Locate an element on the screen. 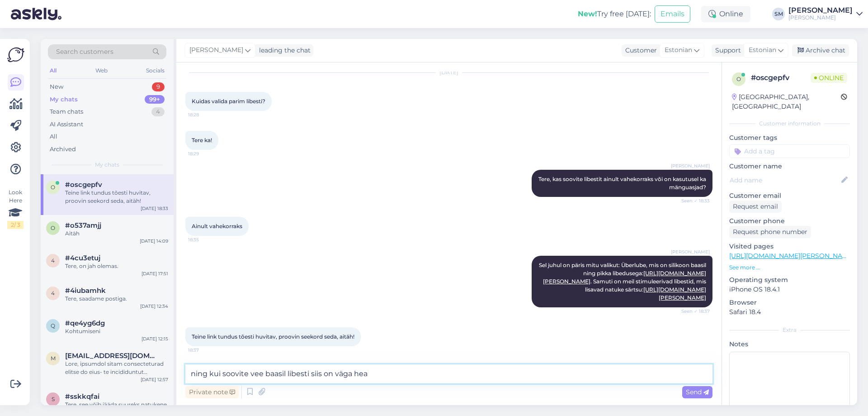  div: My chats is located at coordinates (64, 100).